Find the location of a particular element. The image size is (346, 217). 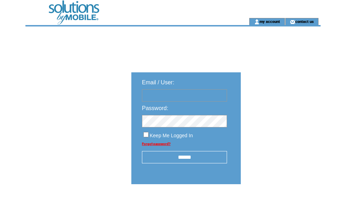

a: Forgot password? is located at coordinates (156, 144).